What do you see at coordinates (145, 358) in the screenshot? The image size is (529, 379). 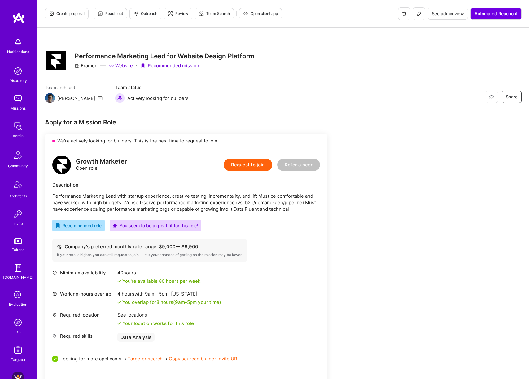 I see `button: Targeter search` at bounding box center [145, 358].